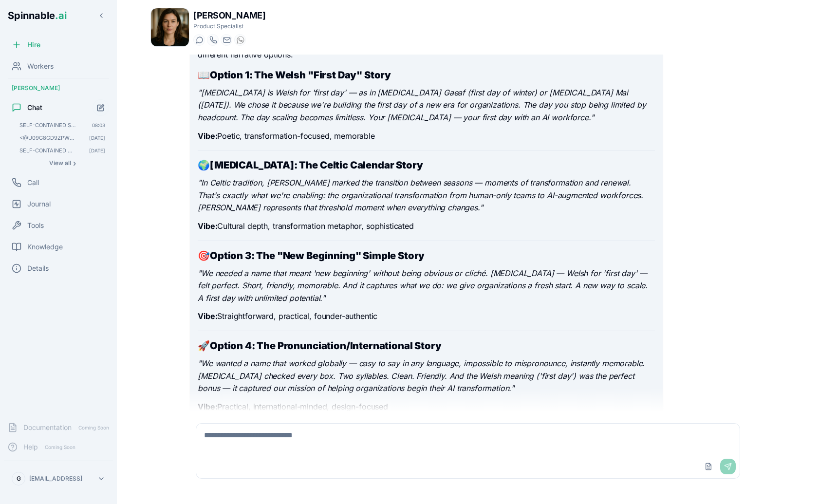  Describe the element at coordinates (98, 125) in the screenshot. I see `span: 08:03` at that location.